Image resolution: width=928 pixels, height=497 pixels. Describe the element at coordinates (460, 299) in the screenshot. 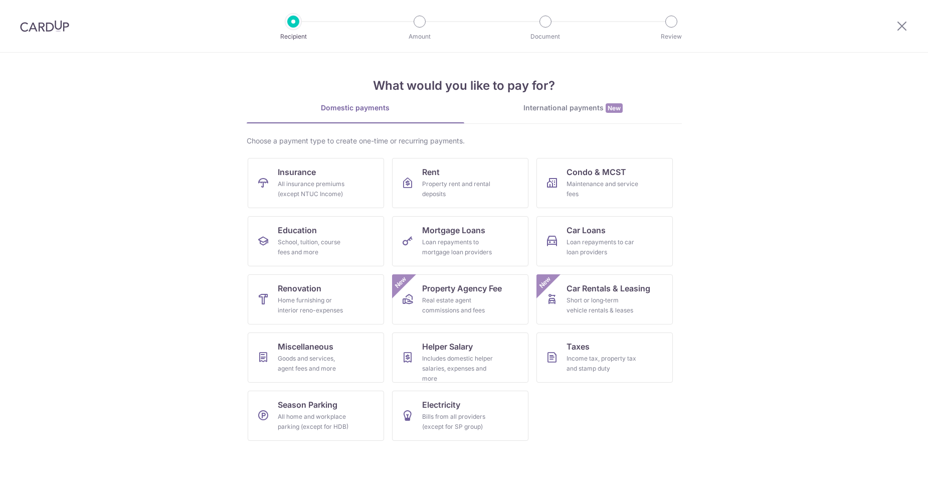

I see `a: Property Agency FeeReal estate agent commissions and feesNew` at that location.